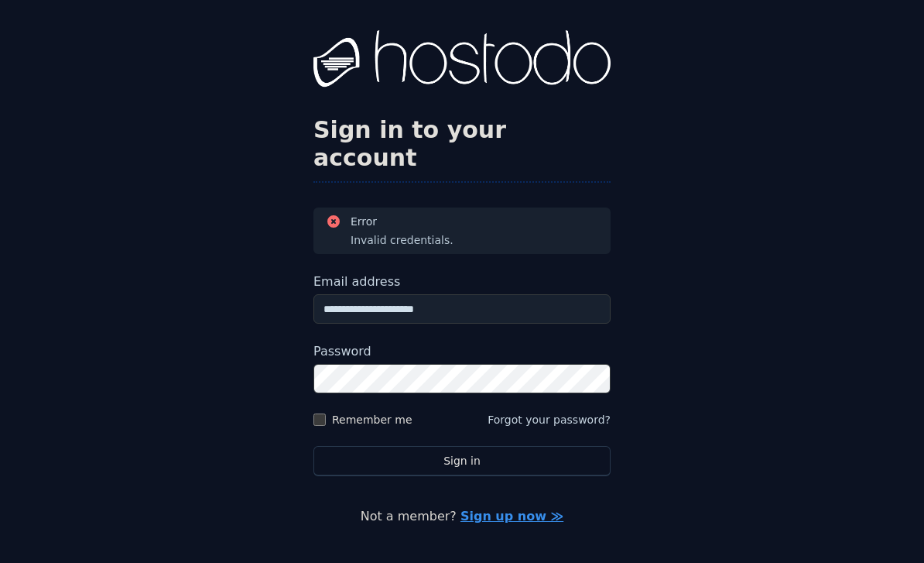 The image size is (924, 563). What do you see at coordinates (462, 461) in the screenshot?
I see `button: Sign in` at bounding box center [462, 461].